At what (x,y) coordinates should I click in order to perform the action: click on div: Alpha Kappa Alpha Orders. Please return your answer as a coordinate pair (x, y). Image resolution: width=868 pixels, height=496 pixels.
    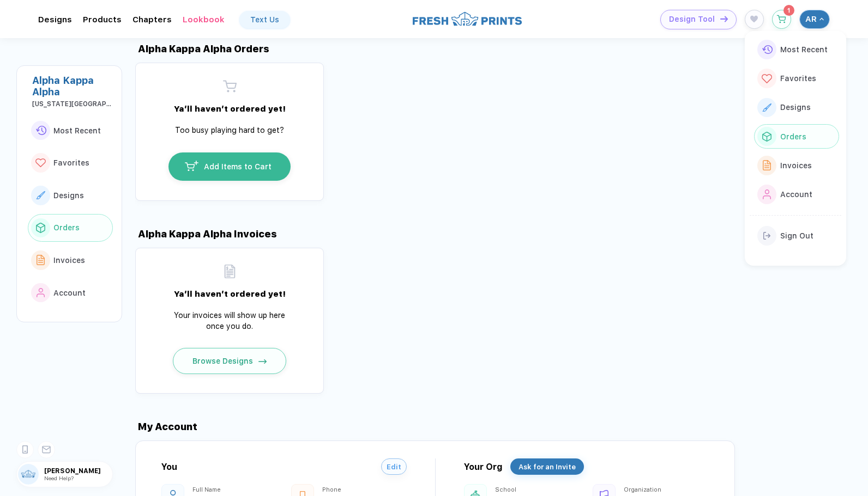
    Looking at the image, I should click on (202, 48).